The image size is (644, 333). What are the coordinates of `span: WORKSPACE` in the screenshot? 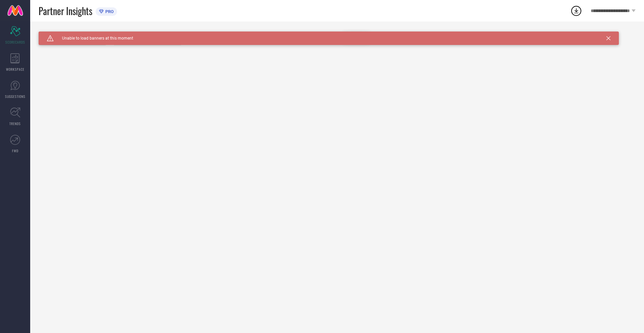 It's located at (15, 69).